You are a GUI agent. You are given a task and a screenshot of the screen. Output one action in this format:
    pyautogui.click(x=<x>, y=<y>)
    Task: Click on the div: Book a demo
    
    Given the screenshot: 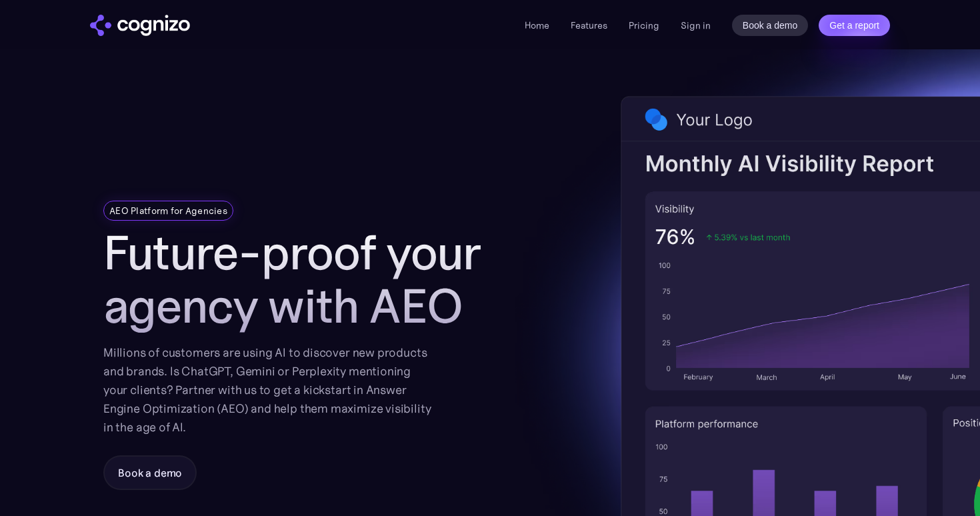 What is the action you would take?
    pyautogui.click(x=150, y=473)
    